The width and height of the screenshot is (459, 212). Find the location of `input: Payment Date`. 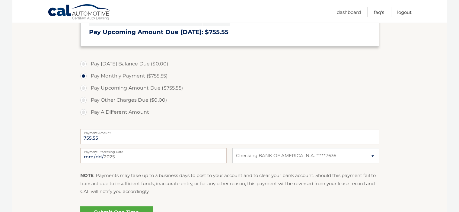

input: Payment Date is located at coordinates (153, 156).